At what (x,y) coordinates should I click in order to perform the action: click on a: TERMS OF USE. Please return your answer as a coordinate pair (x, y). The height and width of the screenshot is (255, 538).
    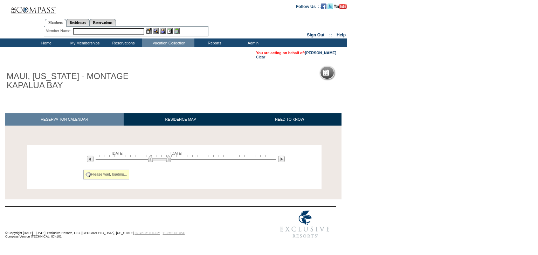
    Looking at the image, I should click on (174, 233).